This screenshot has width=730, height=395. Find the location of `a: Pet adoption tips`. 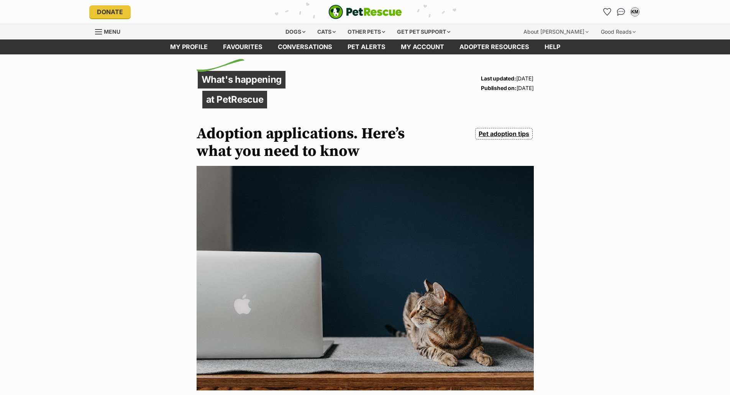

a: Pet adoption tips is located at coordinates (504, 134).